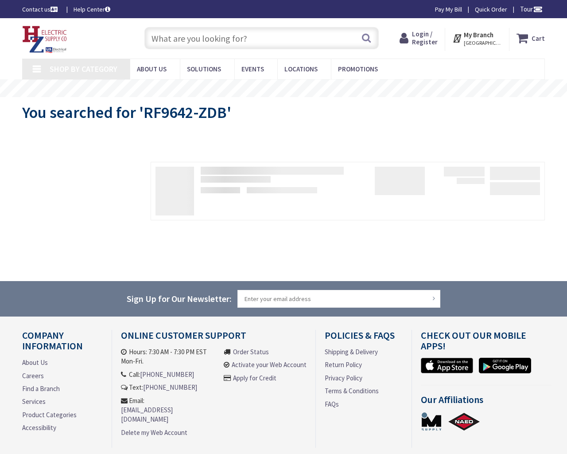 The image size is (567, 454). What do you see at coordinates (41, 9) in the screenshot?
I see `a: Contact us` at bounding box center [41, 9].